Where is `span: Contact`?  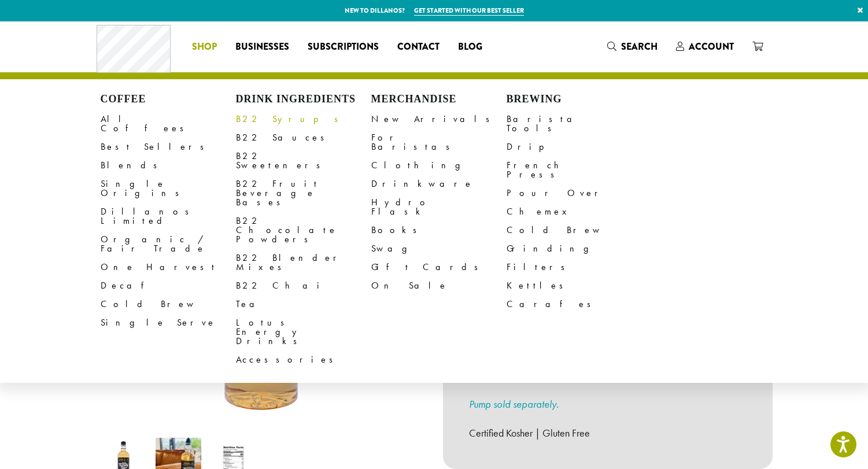
span: Contact is located at coordinates (418, 47).